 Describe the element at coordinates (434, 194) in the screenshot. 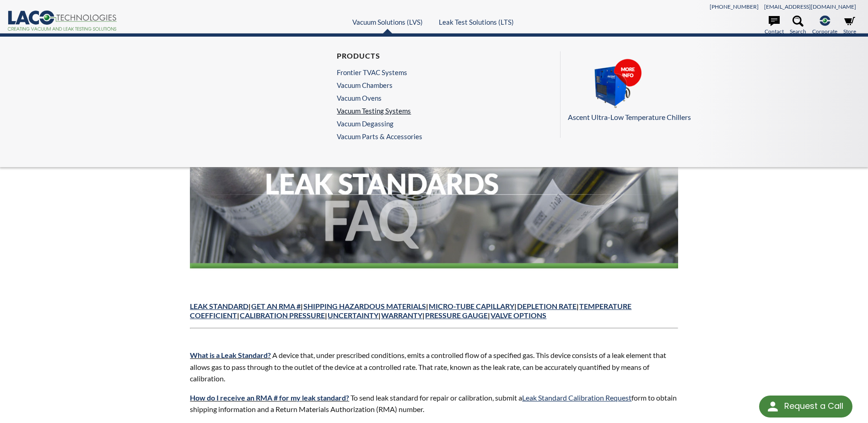

I see `img: 2021-Leak-Standards-FAQ.jpg` at that location.